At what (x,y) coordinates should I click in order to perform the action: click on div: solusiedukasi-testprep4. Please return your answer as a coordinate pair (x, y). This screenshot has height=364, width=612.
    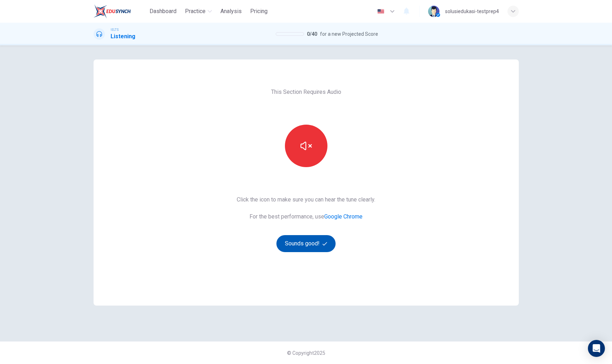
    Looking at the image, I should click on (472, 11).